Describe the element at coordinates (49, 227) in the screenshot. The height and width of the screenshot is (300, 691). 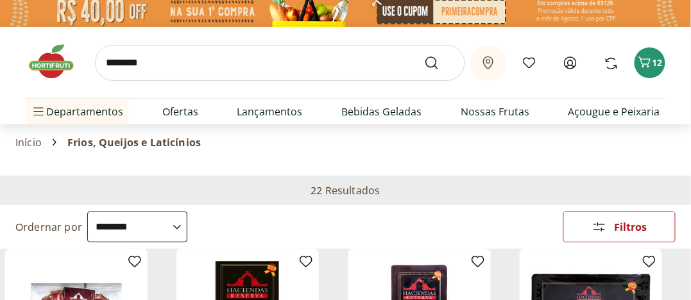
I see `label: Ordernar por` at that location.